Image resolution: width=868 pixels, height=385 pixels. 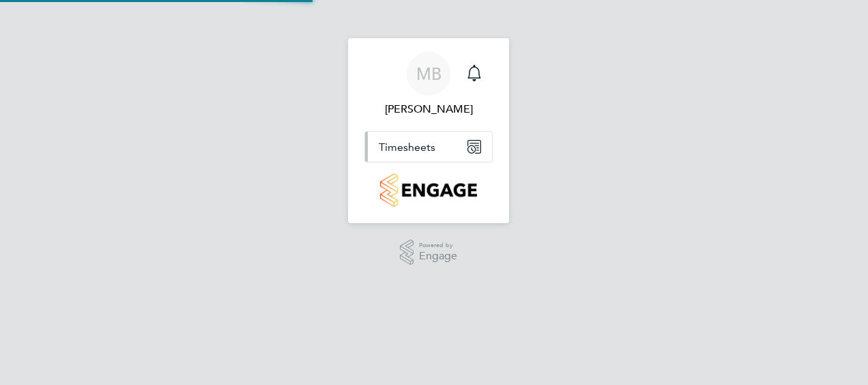 What do you see at coordinates (428, 189) in the screenshot?
I see `img: countryside-properties-logo-retina.png` at bounding box center [428, 189].